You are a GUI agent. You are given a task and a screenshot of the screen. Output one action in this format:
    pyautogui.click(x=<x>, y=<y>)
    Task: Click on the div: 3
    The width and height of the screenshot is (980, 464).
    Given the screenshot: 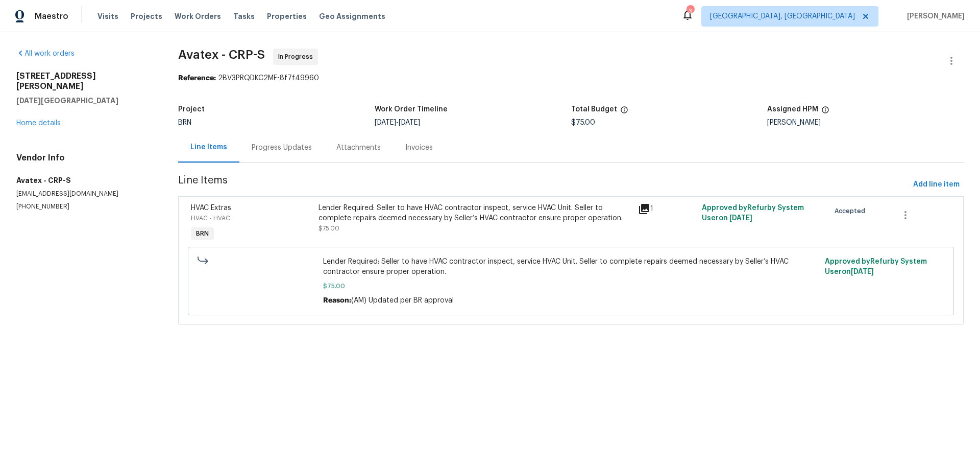 What is the action you would take?
    pyautogui.click(x=690, y=11)
    